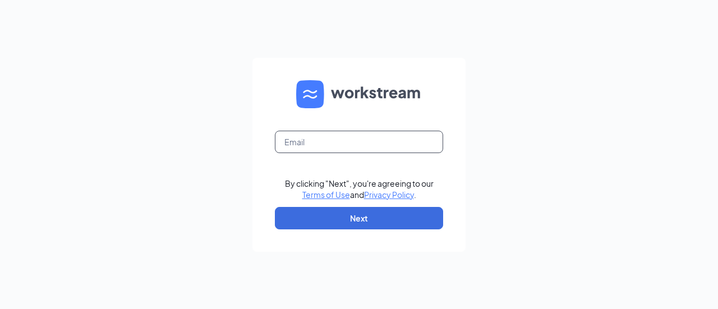 This screenshot has height=309, width=718. I want to click on div: By clicking "Next", you're agreeing to our and ., so click(359, 189).